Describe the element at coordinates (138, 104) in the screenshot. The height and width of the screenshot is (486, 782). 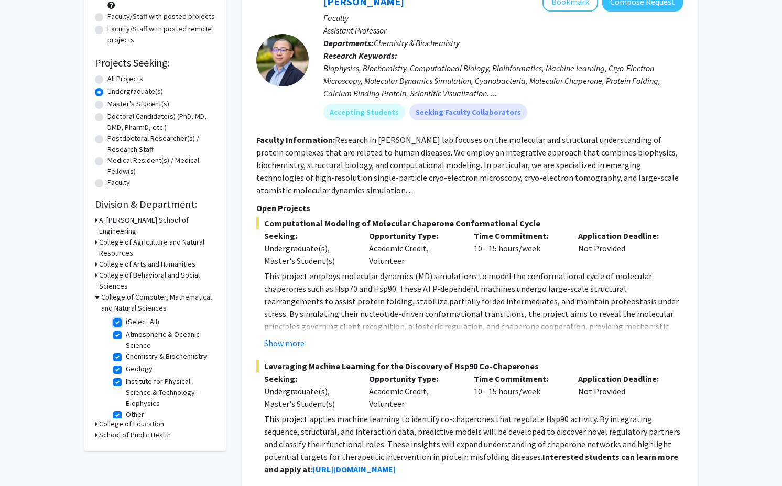
I see `label: Master's Student(s)` at that location.